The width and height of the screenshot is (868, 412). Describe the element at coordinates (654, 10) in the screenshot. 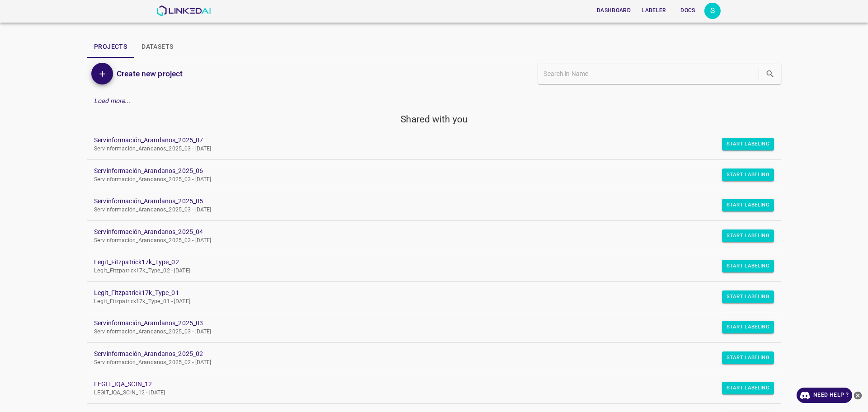

I see `button: Labeler` at that location.